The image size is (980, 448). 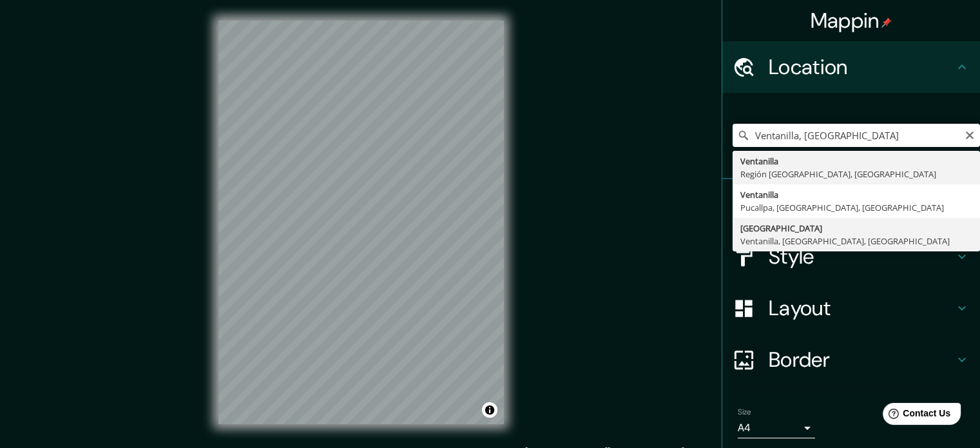 What do you see at coordinates (851, 256) in the screenshot?
I see `div: Style` at bounding box center [851, 256].